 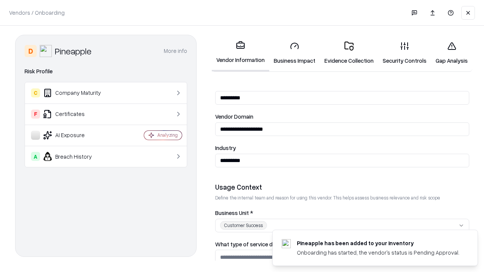 What do you see at coordinates (342, 244) in the screenshot?
I see `label: What type of service does the vendor provide? *` at bounding box center [342, 244].